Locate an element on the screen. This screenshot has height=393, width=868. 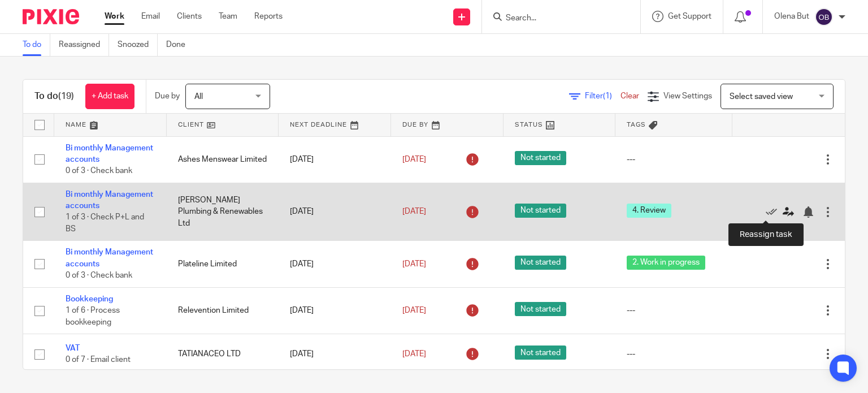
a: Reassigned is located at coordinates (83, 45).